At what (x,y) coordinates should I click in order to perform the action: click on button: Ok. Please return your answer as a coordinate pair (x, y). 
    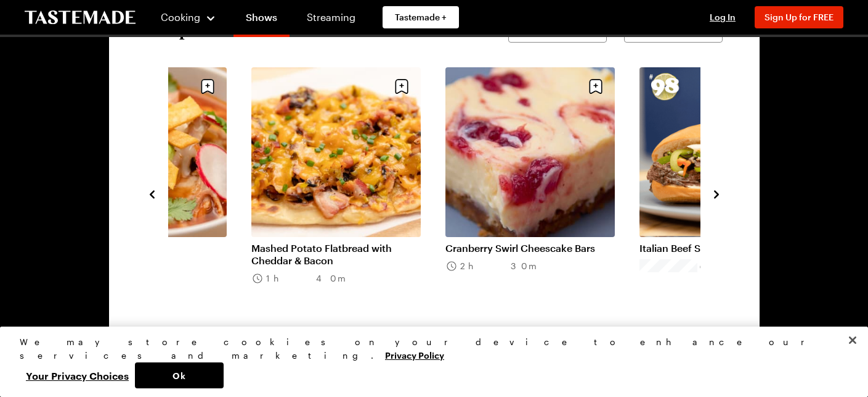
    Looking at the image, I should click on (179, 375).